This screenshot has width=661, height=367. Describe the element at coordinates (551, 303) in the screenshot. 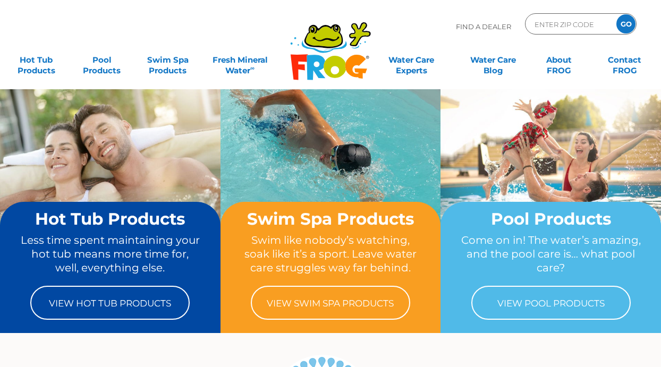

I see `a: View Pool Products` at that location.